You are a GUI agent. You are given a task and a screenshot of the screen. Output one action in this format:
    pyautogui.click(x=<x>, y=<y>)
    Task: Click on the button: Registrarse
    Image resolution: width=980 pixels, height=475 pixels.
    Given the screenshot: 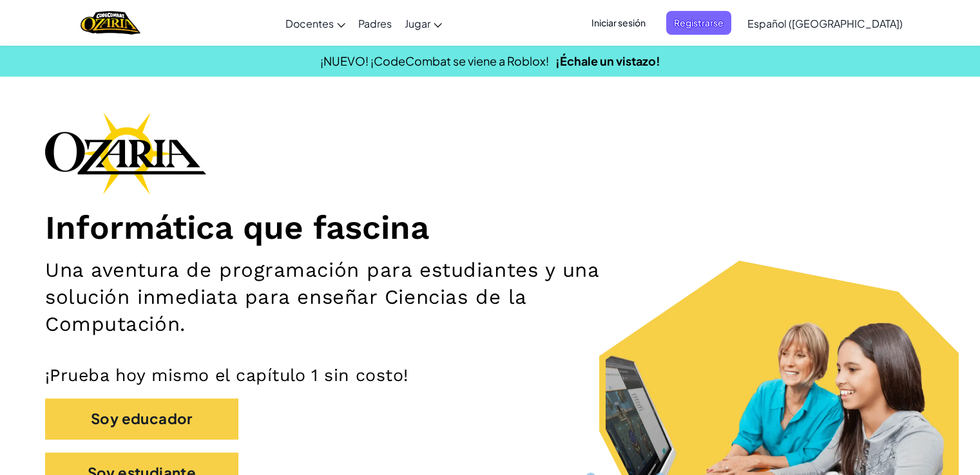 What is the action you would take?
    pyautogui.click(x=698, y=22)
    